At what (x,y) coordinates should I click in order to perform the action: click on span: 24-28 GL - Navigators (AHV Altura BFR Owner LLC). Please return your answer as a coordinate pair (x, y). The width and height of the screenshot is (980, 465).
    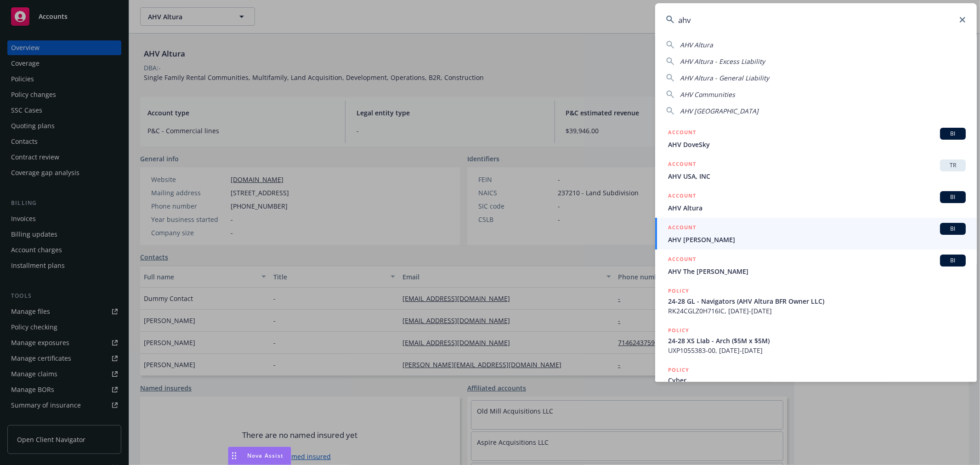
    Looking at the image, I should click on (817, 301).